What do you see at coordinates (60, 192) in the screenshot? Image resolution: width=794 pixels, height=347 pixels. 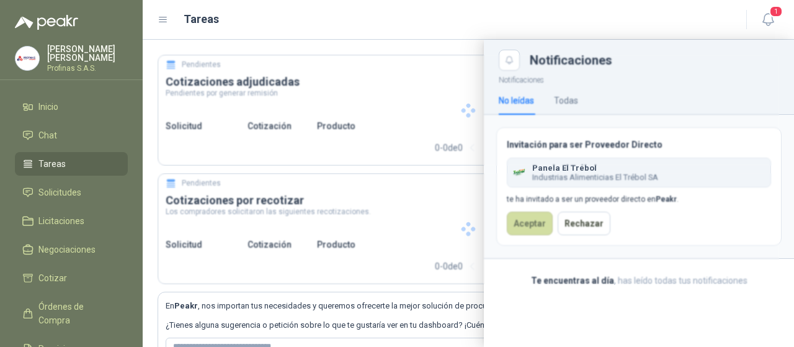 I see `span: Solicitudes` at bounding box center [60, 192].